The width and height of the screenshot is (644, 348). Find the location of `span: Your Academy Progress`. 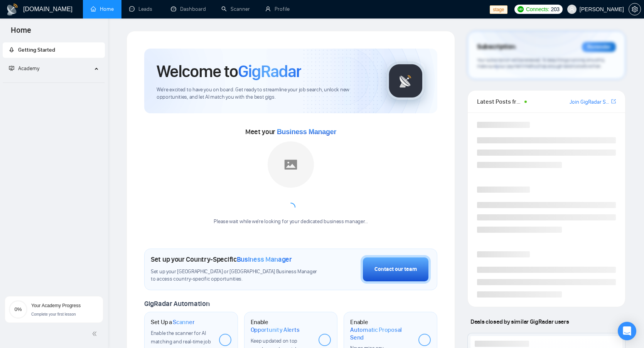

span: Your Academy Progress is located at coordinates (56, 306).